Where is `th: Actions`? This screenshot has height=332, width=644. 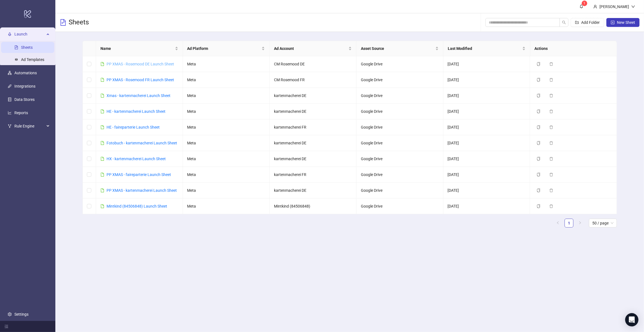
th: Actions is located at coordinates (574, 49).